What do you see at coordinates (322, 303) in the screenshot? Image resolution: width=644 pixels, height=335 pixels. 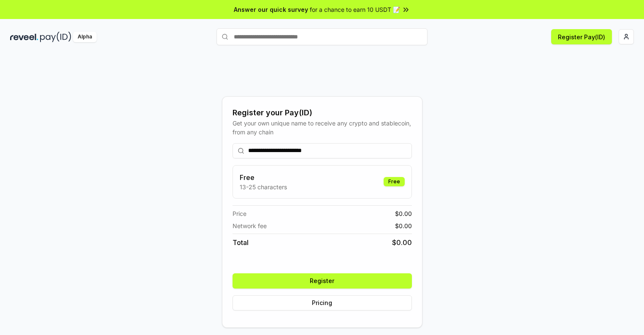 I see `button: Pricing` at bounding box center [322, 303].